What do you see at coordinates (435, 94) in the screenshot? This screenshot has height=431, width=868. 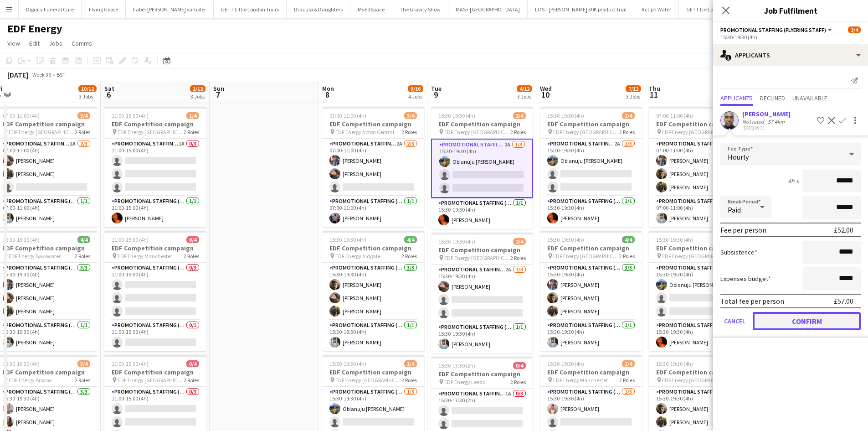 I see `span: 9` at bounding box center [435, 94].